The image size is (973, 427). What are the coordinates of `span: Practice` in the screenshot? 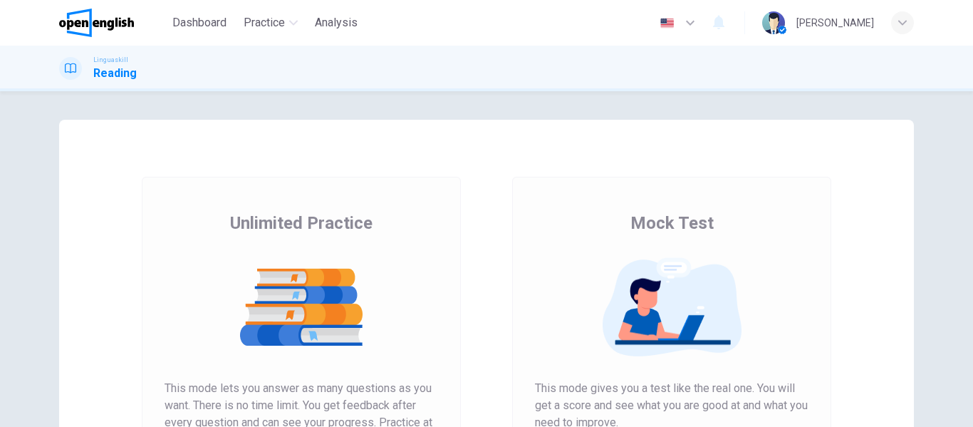 It's located at (264, 23).